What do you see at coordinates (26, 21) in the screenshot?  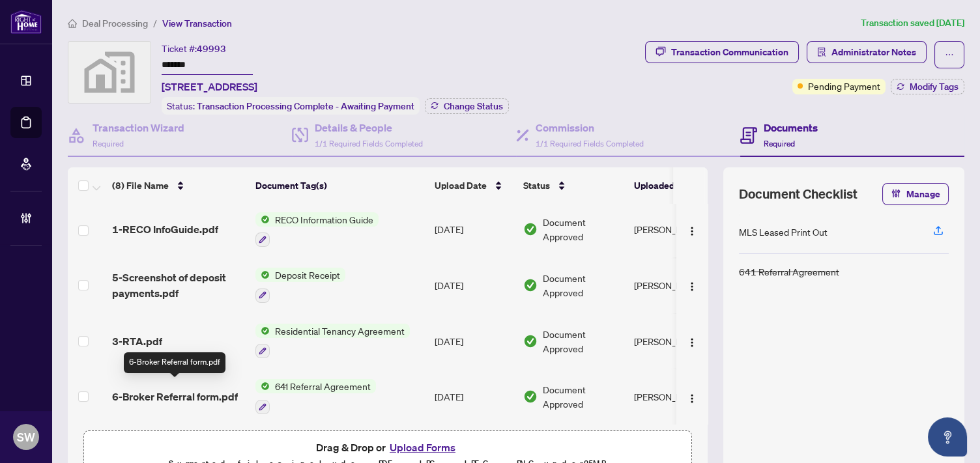 I see `img: logo` at bounding box center [26, 21].